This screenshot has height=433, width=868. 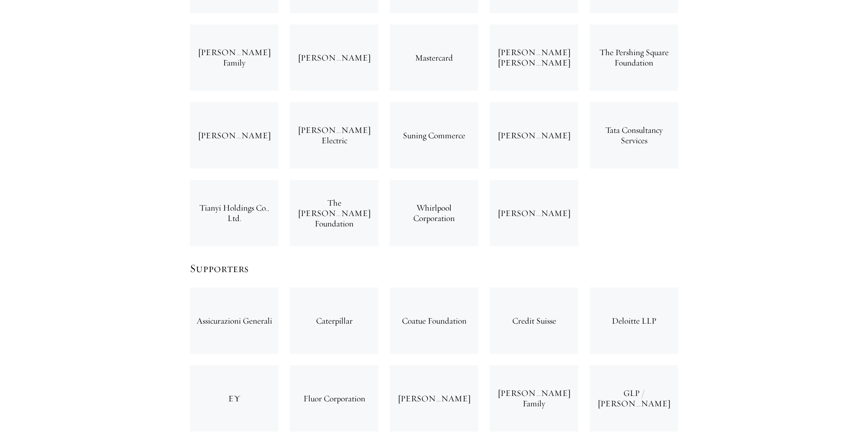 What do you see at coordinates (633, 58) in the screenshot?
I see `div: The Pershing Square Foundation` at bounding box center [633, 58].